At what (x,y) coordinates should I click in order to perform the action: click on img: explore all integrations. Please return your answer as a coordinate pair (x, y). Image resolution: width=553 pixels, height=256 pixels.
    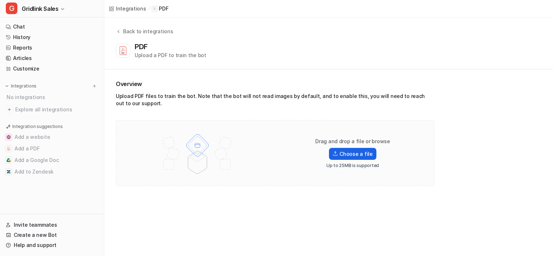
    Looking at the image, I should click on (9, 110).